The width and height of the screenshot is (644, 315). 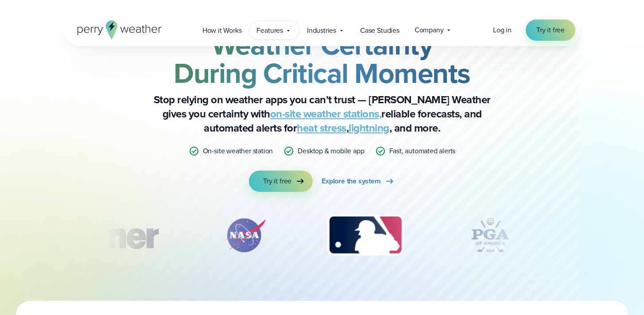 I want to click on span: How it Works, so click(x=222, y=31).